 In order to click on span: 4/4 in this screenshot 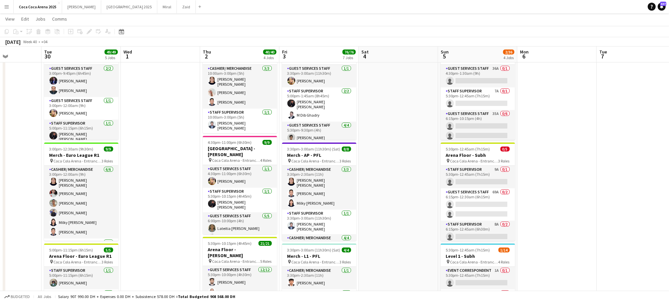, I will do `click(347, 250)`.